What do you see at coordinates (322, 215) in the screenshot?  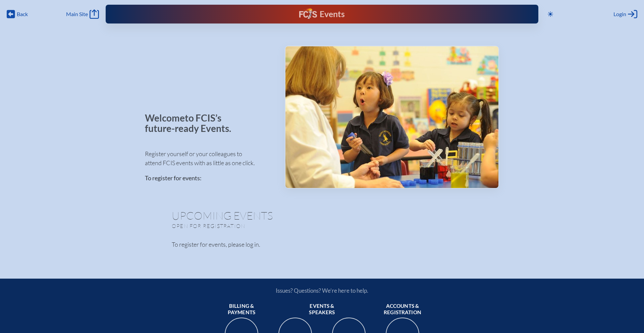 I see `h1: Upcoming Events` at bounding box center [322, 215].